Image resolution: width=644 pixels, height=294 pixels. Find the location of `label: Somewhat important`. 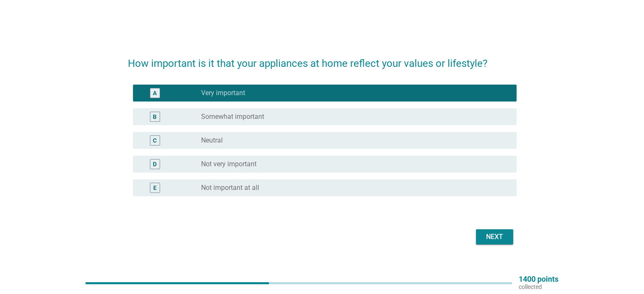

label: Somewhat important is located at coordinates (232, 117).